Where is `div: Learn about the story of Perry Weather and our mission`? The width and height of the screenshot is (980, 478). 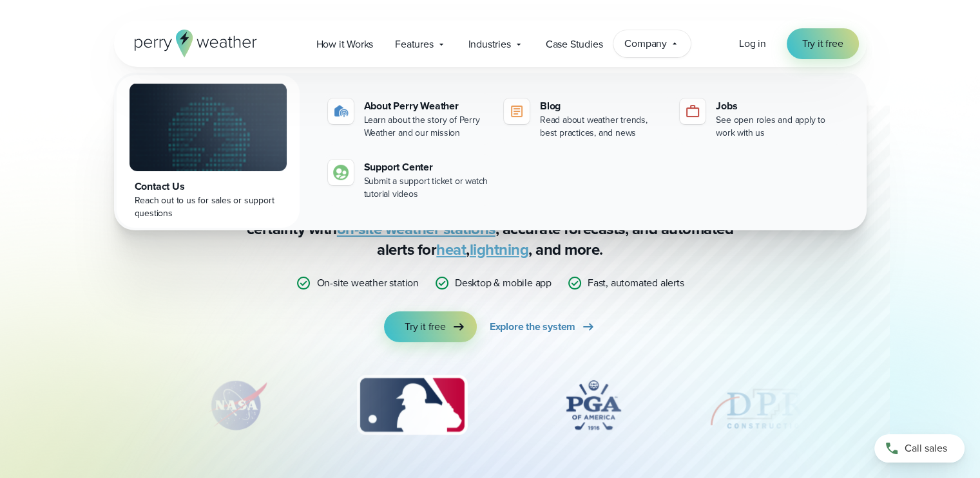 div: Learn about the story of Perry Weather and our mission is located at coordinates (426, 126).